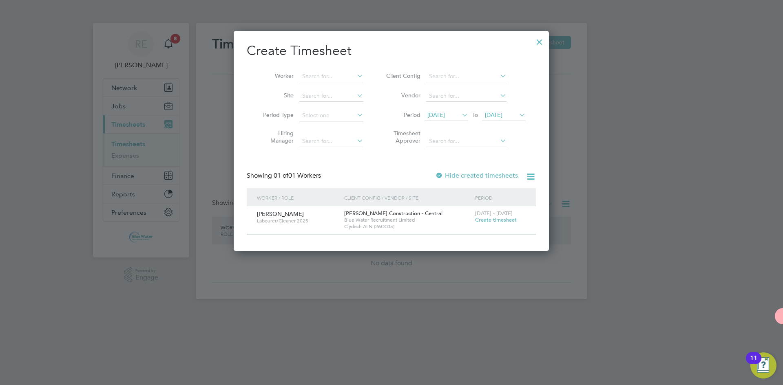 This screenshot has width=783, height=385. Describe the element at coordinates (297, 221) in the screenshot. I see `span: Labourer/Cleaner 2025` at that location.